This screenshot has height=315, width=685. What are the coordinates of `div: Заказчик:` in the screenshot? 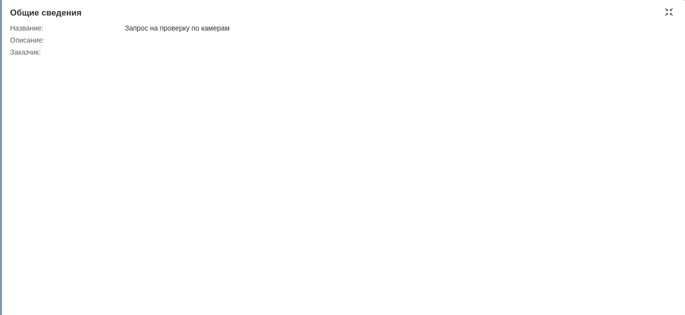 It's located at (66, 52).